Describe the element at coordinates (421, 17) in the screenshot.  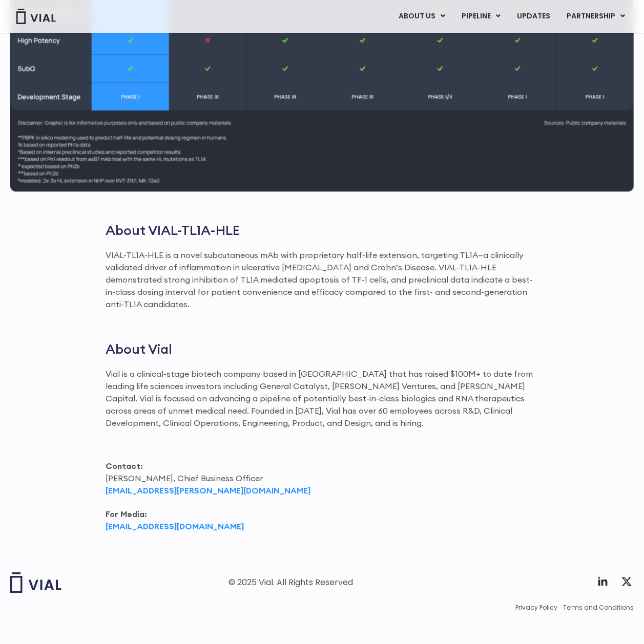
I see `a: ABOUT USMenu Toggle` at that location.